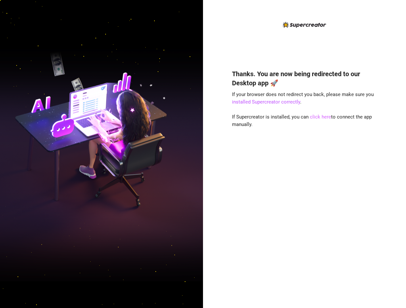 The width and height of the screenshot is (406, 308). Describe the element at coordinates (304, 25) in the screenshot. I see `img: logo-BBDzfeDw.svg` at that location.